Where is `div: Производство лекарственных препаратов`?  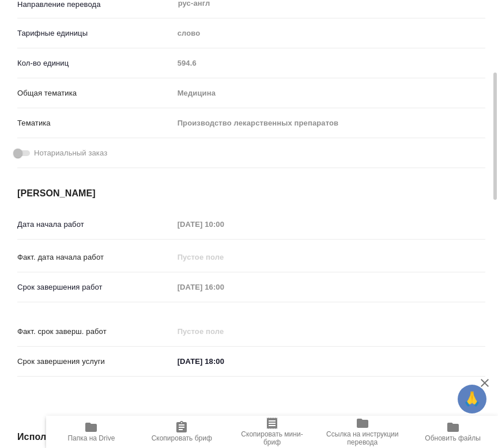
div: Производство лекарственных препаратов is located at coordinates (329, 123).